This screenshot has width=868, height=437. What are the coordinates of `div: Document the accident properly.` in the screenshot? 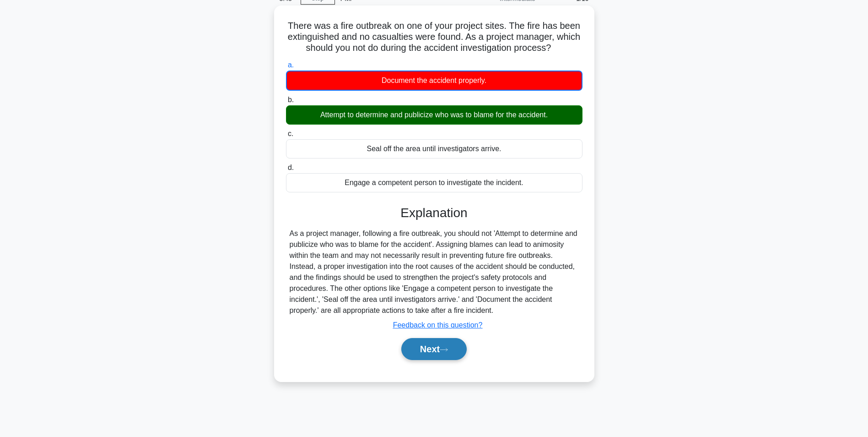 It's located at (434, 81).